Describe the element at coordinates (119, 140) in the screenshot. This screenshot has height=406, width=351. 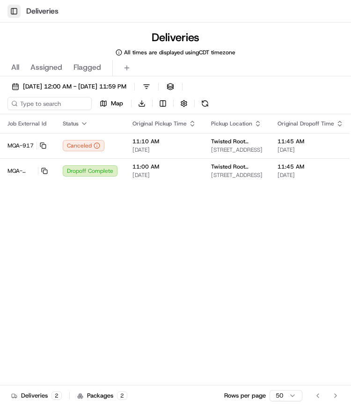
I see `span: API Documentation` at that location.